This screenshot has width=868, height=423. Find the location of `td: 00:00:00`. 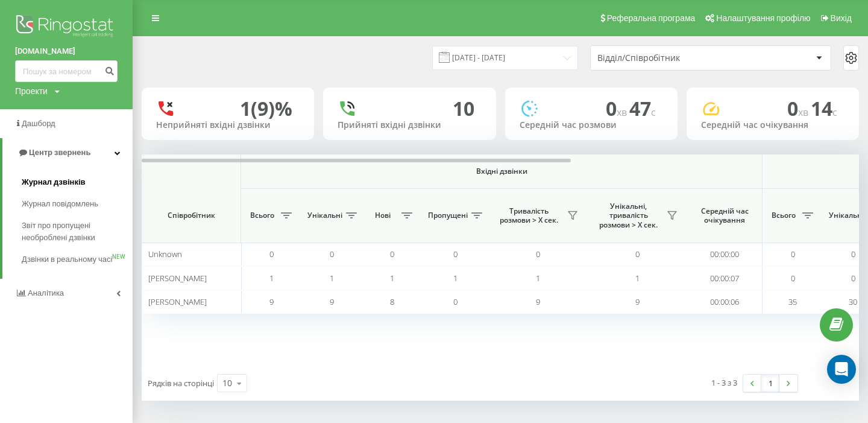

td: 00:00:00 is located at coordinates (725, 254).